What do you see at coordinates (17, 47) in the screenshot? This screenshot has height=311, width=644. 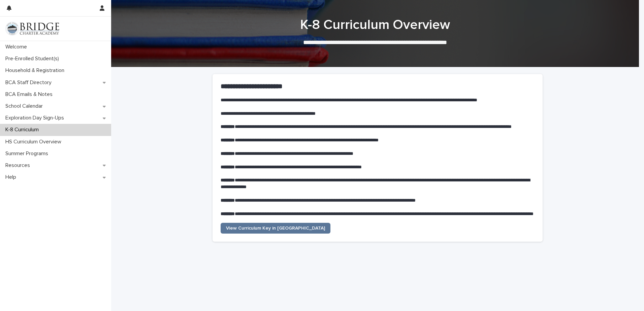 I see `p: Welcome` at bounding box center [17, 47].